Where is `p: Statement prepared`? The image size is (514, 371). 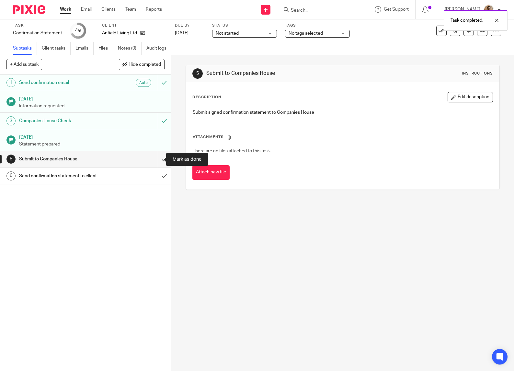
p: Statement prepared is located at coordinates (92, 144).